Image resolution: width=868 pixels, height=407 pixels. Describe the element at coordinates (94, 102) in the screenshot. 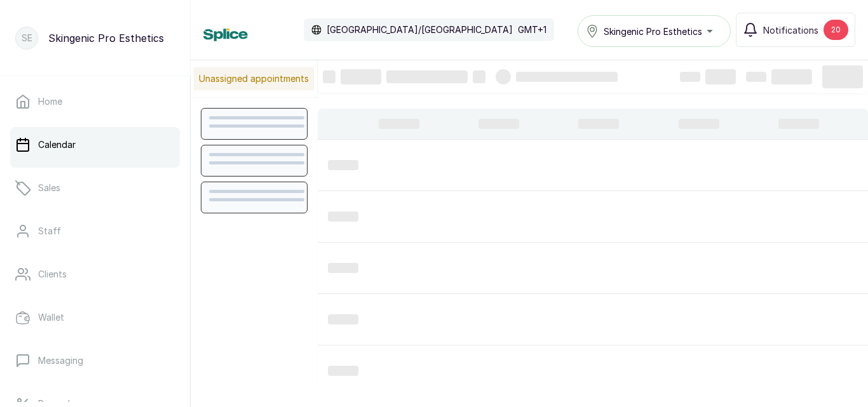

I see `a: Home` at that location.